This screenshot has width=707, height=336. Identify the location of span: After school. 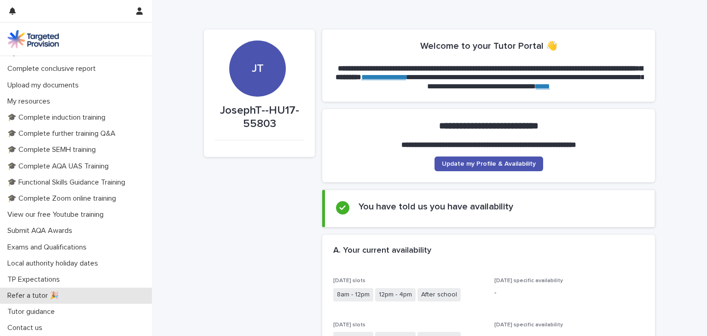
(439, 294).